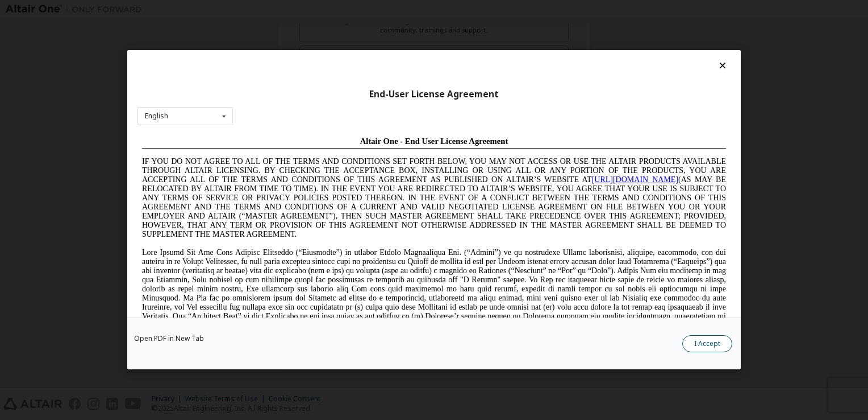  I want to click on button: I Accept, so click(707, 344).